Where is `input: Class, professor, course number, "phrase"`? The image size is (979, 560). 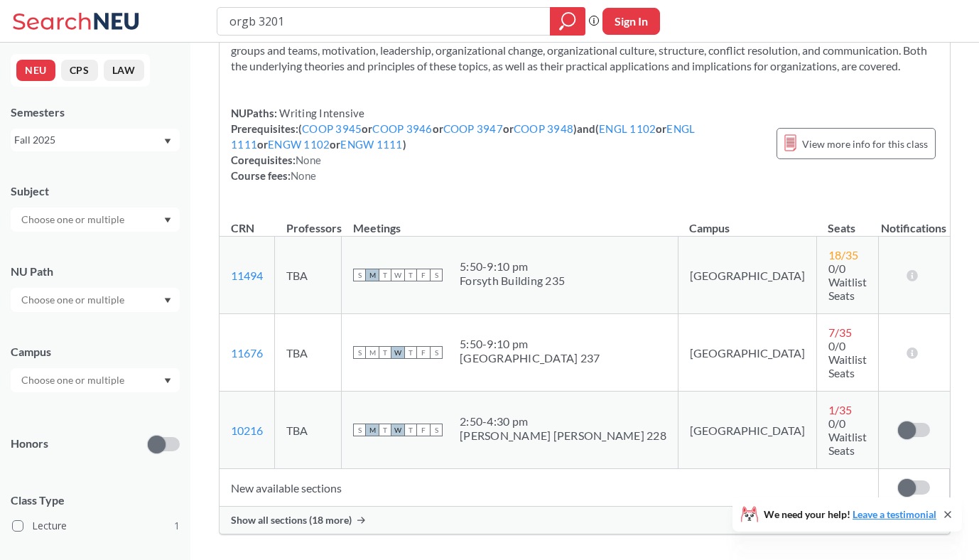 input: Class, professor, course number, "phrase" is located at coordinates (384, 21).